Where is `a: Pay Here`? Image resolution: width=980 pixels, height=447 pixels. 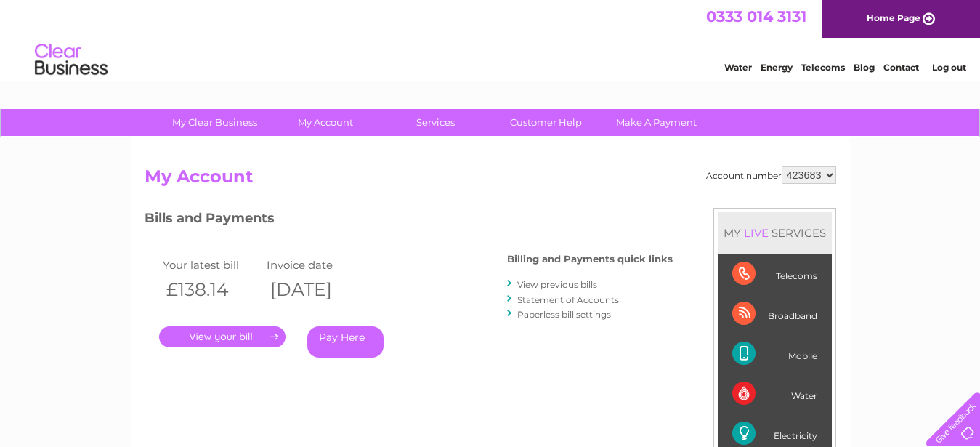 a: Pay Here is located at coordinates (345, 341).